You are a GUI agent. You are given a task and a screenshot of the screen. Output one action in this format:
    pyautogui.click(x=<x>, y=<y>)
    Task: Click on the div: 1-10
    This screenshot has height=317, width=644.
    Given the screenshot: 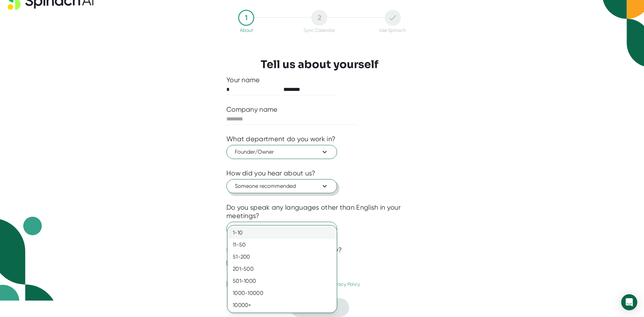 What is the action you would take?
    pyautogui.click(x=282, y=233)
    